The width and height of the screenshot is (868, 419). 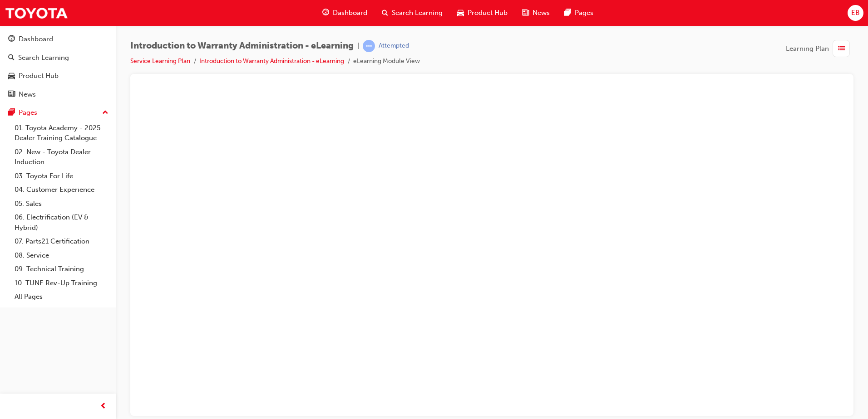 I want to click on span: Learning Plan, so click(x=807, y=49).